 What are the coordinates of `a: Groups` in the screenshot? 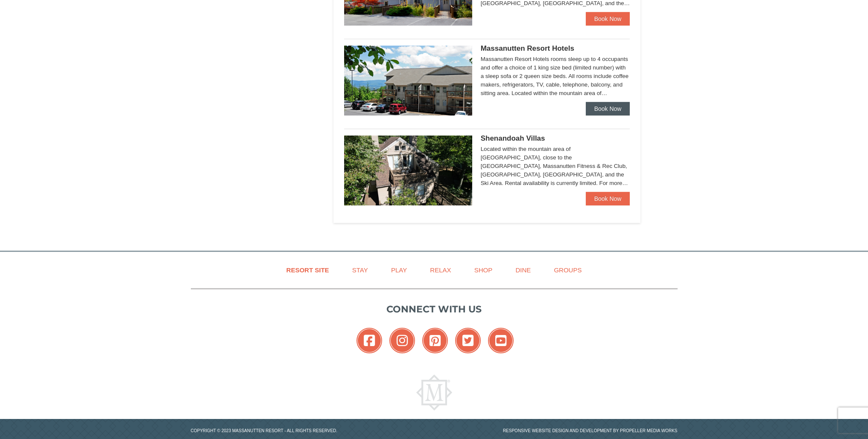 It's located at (568, 270).